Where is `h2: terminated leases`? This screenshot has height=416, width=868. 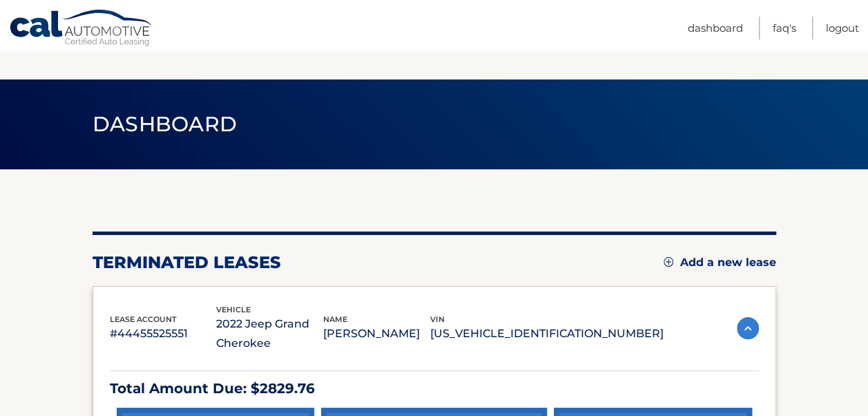
h2: terminated leases is located at coordinates (186, 263).